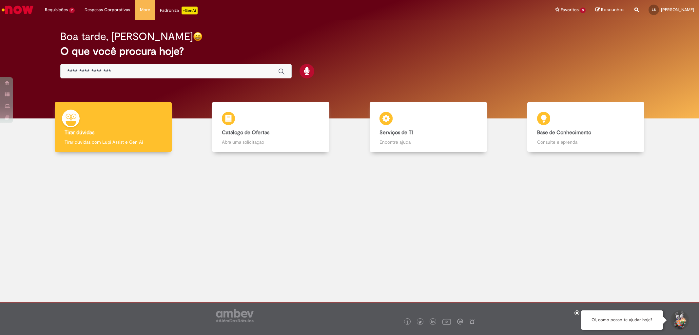 The height and width of the screenshot is (335, 699). I want to click on img: logo_footer_twitter.png, so click(420, 322).